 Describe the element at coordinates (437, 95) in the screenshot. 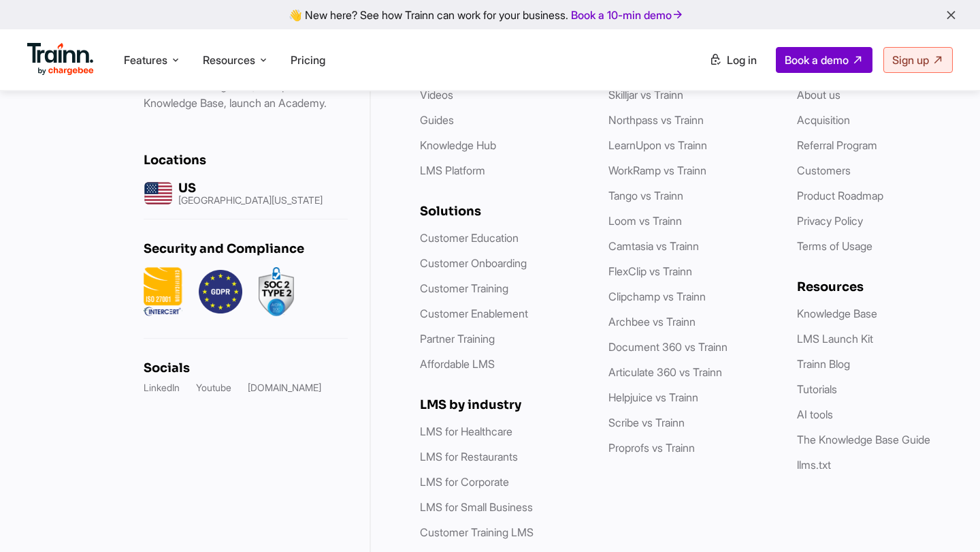

I see `a: Videos` at that location.